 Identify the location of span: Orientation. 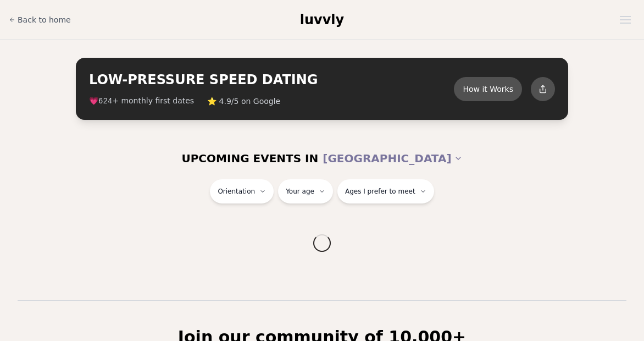
(236, 191).